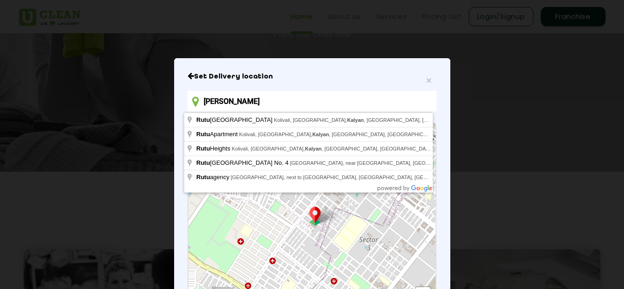 This screenshot has width=624, height=289. Describe the element at coordinates (213, 177) in the screenshot. I see `span: agency` at that location.